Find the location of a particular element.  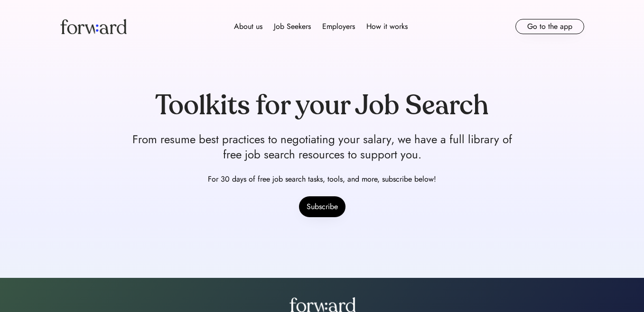

div: How it works is located at coordinates (387, 27).